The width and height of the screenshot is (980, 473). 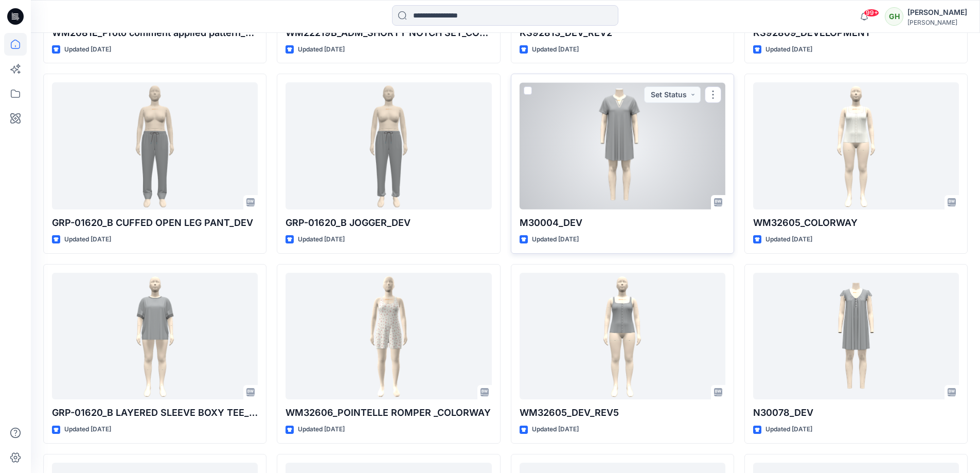 I want to click on p: WM32606_POINTELLE ROMPER _COLORWAY, so click(x=388, y=413).